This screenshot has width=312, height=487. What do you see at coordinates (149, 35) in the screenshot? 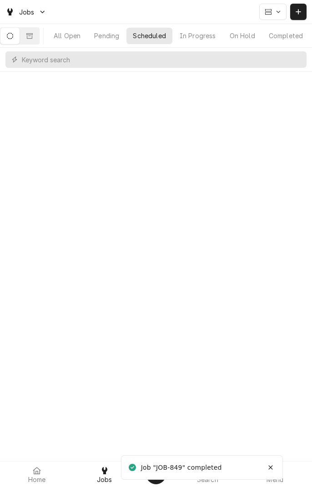
I see `div: Scheduled` at bounding box center [149, 35].